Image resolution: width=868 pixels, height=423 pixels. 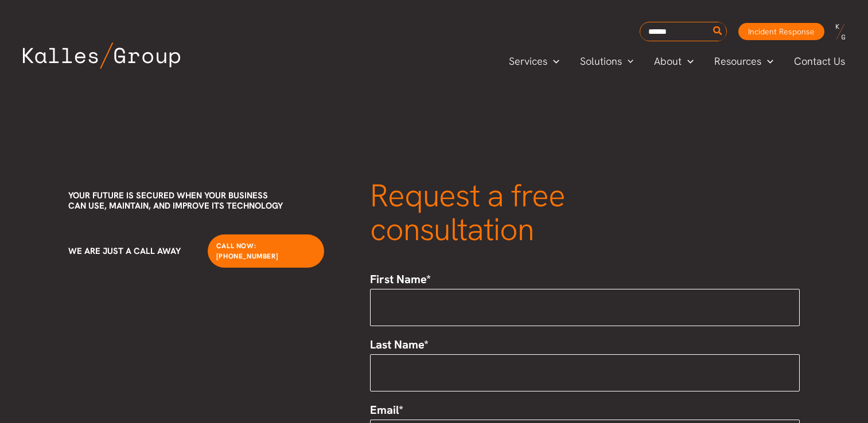 What do you see at coordinates (744, 61) in the screenshot?
I see `a: ResourcesMenu Toggle` at bounding box center [744, 61].